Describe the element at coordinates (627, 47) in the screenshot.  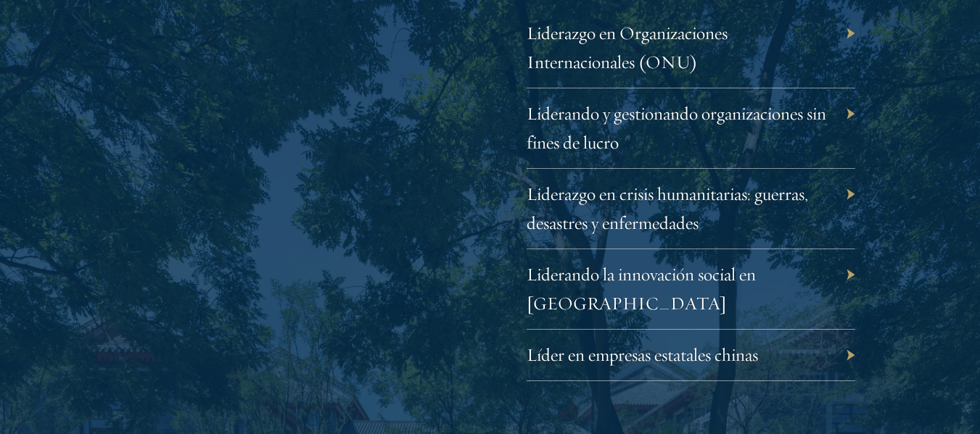
I see `font: Liderazgo en Organizaciones Internacionales (ONU)` at that location.